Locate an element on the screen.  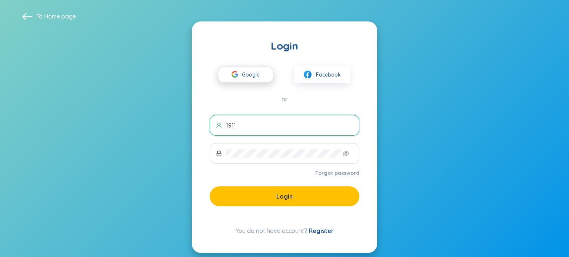
span: Google is located at coordinates (253, 75).